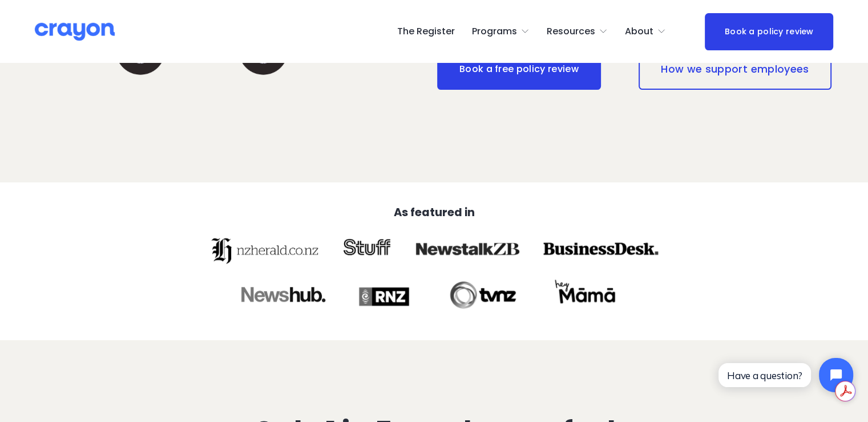 This screenshot has height=422, width=868. What do you see at coordinates (426, 31) in the screenshot?
I see `a: The Register` at bounding box center [426, 31].